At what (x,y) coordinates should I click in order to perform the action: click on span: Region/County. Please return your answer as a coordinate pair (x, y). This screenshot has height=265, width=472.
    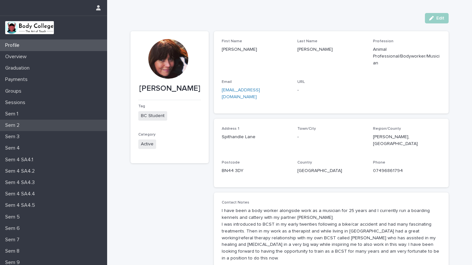
    Looking at the image, I should click on (387, 129).